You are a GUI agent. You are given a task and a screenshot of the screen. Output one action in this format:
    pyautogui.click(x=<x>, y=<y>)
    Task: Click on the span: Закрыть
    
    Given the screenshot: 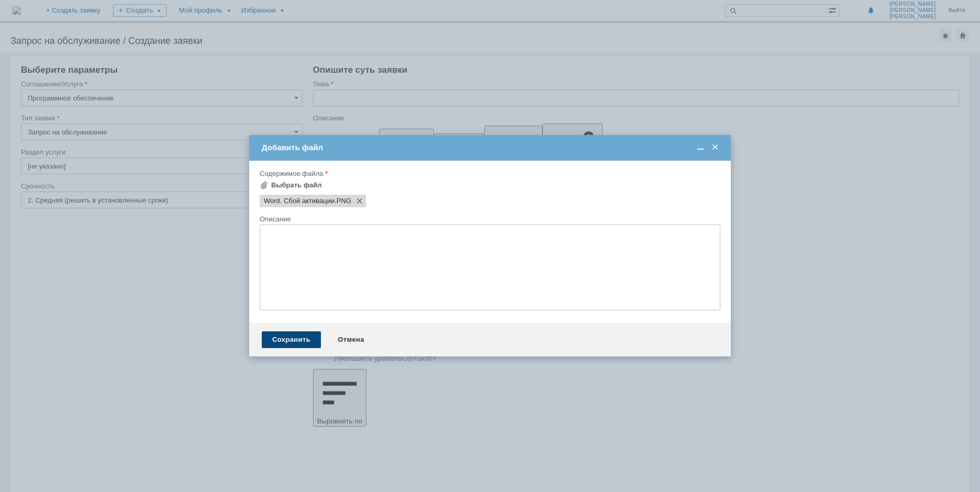 What is the action you would take?
    pyautogui.click(x=715, y=148)
    